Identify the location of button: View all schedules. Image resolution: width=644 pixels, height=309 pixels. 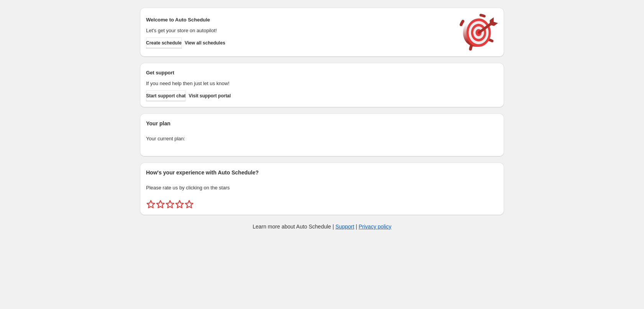
(205, 43).